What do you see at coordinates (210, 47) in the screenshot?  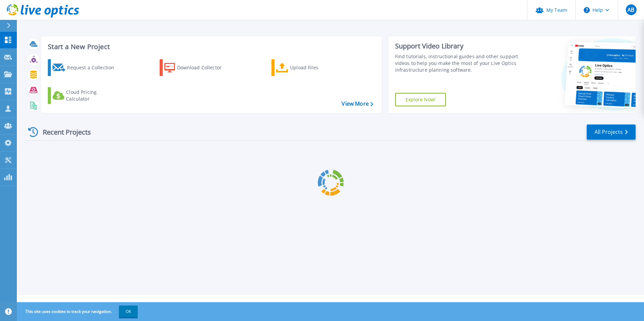 I see `h3: Start a New Project` at bounding box center [210, 47].